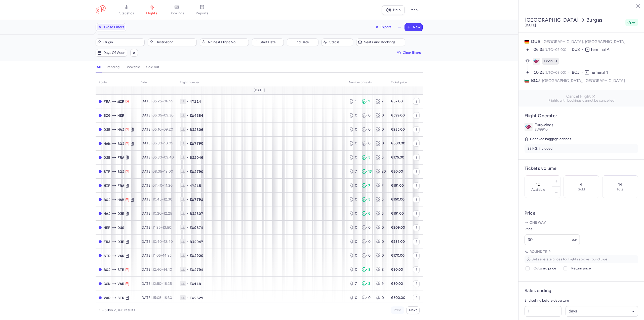 The image size is (644, 320). I want to click on span: SZG, so click(107, 116).